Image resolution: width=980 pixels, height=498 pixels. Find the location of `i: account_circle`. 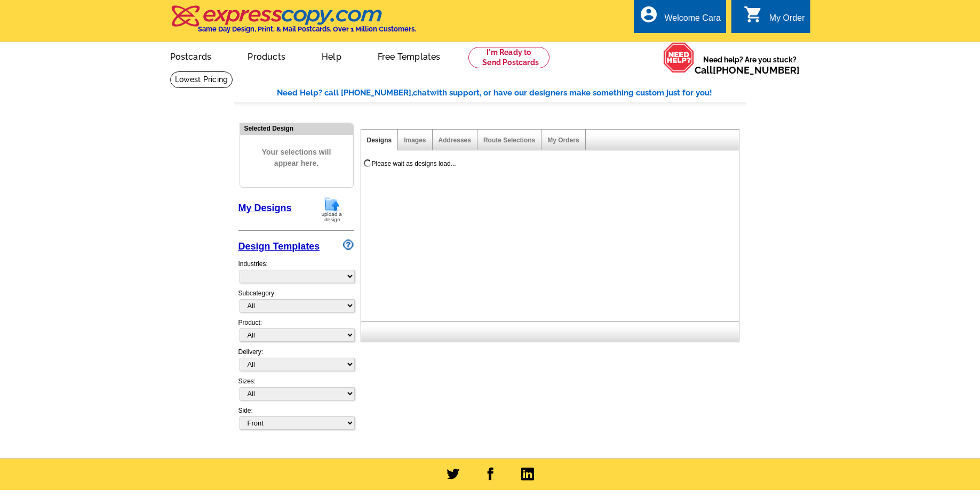

i: account_circle is located at coordinates (648, 14).